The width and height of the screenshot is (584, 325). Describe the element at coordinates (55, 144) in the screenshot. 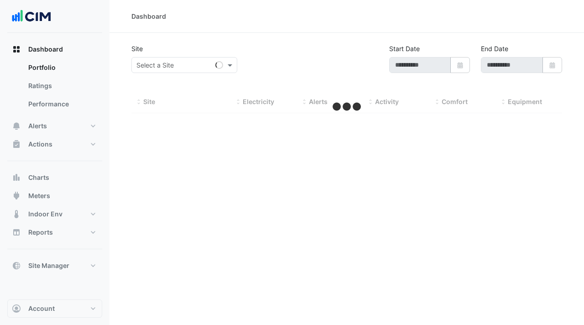

I see `button: Actions` at that location.